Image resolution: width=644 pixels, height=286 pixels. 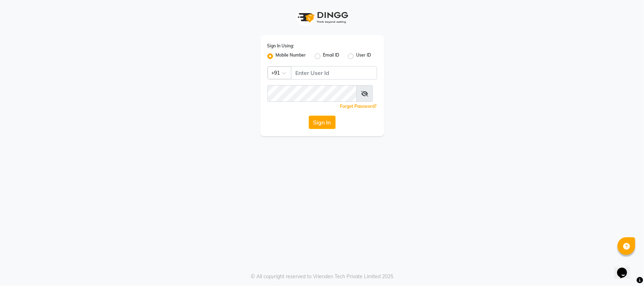 What do you see at coordinates (364, 56) in the screenshot?
I see `label: User ID` at bounding box center [364, 56].